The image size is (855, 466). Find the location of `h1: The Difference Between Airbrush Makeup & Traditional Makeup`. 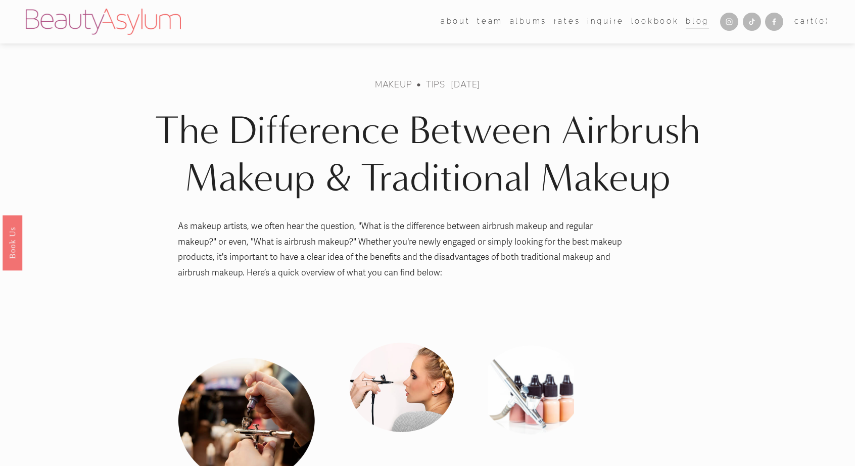

h1: The Difference Between Airbrush Makeup & Traditional Makeup is located at coordinates (427, 154).